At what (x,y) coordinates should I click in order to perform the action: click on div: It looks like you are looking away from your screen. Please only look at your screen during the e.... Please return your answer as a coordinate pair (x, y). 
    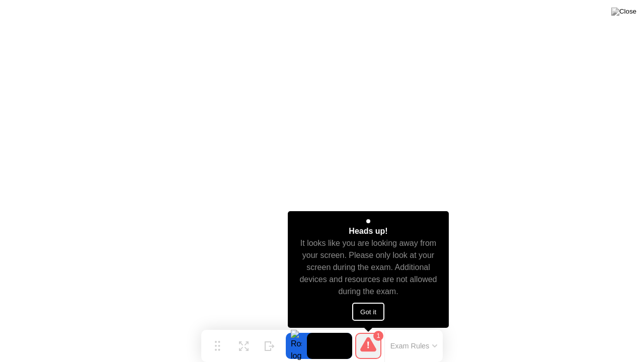
    Looking at the image, I should click on (368, 267).